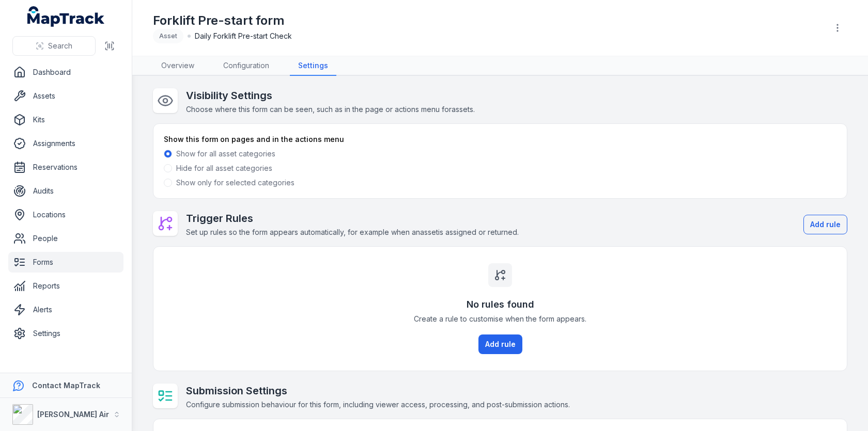  I want to click on a: People, so click(66, 239).